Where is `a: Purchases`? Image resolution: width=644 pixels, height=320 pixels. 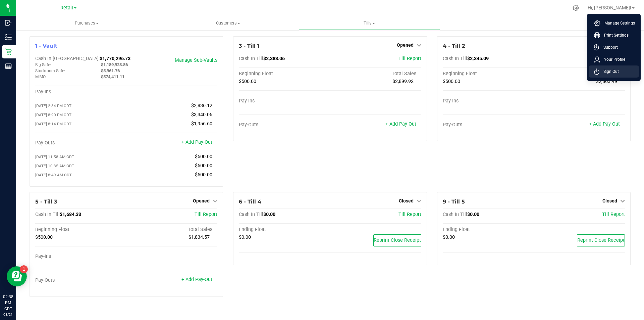 a: Purchases is located at coordinates (86, 23).